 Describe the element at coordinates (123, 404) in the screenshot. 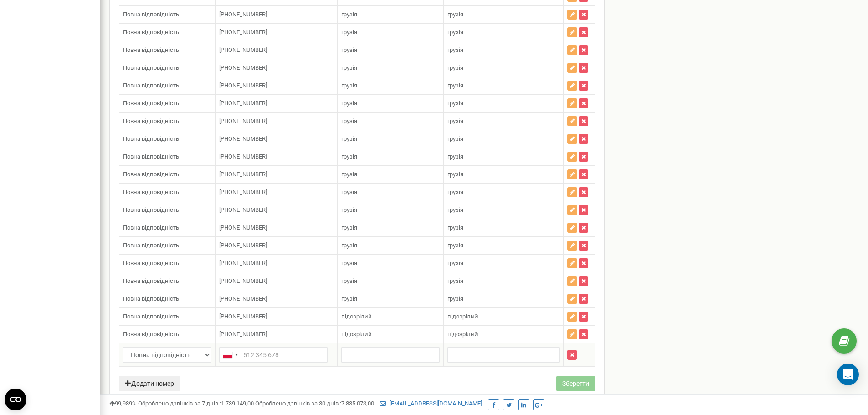

I see `span: 99,989%` at that location.